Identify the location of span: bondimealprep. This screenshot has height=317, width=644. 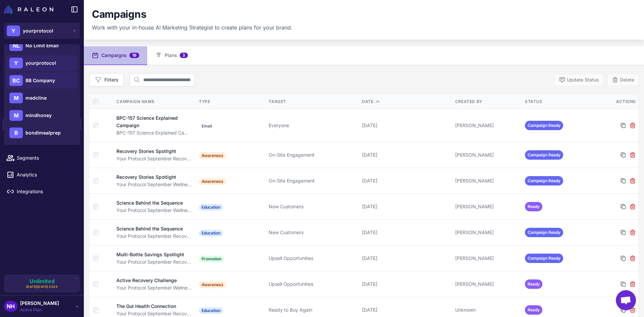
(43, 133).